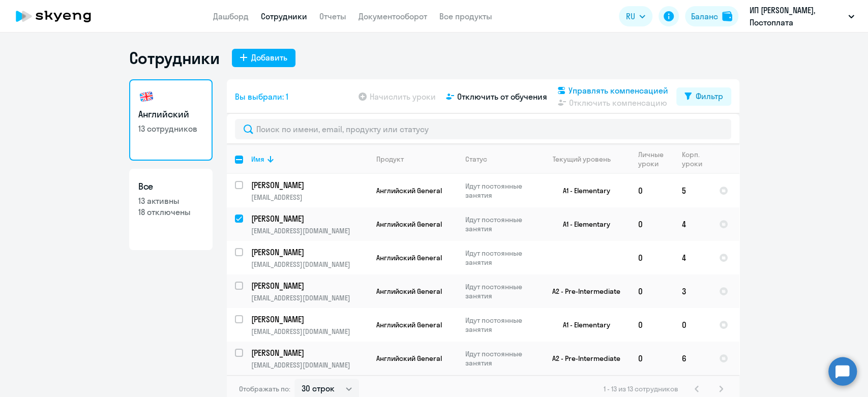 This screenshot has width=868, height=397. What do you see at coordinates (171, 129) in the screenshot?
I see `p: 13 сотрудников` at bounding box center [171, 129].